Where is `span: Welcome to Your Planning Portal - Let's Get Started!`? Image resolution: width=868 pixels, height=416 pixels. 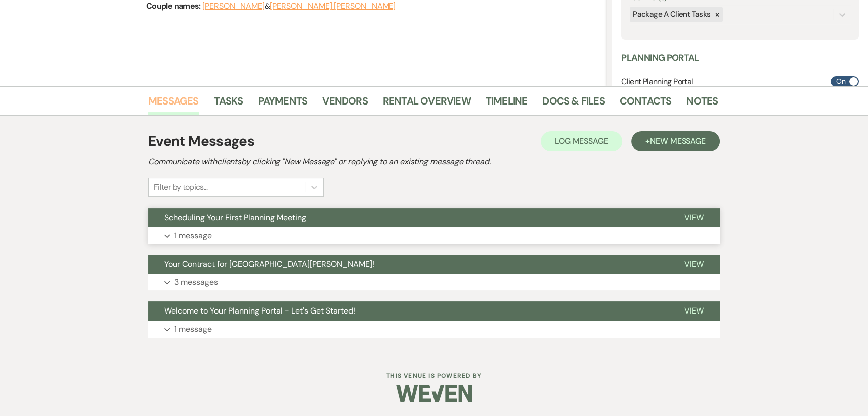
span: Welcome to Your Planning Portal - Let's Get Started! is located at coordinates (260, 310).